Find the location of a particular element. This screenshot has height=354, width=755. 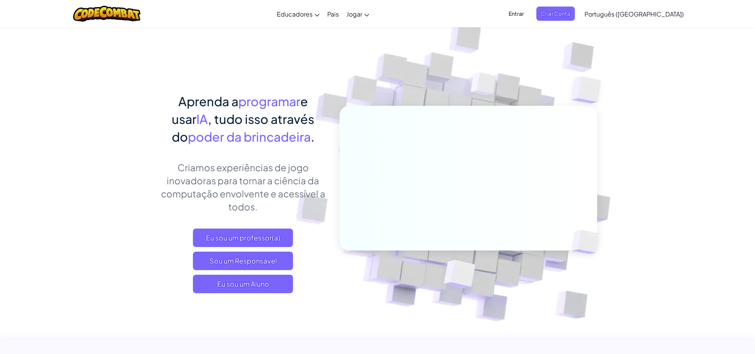

a: Educadores is located at coordinates (298, 14).